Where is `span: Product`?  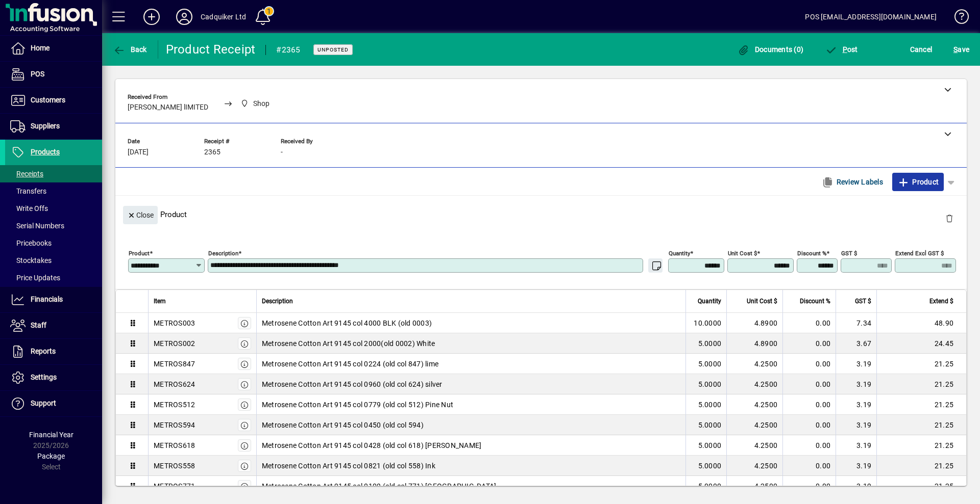
span: Product is located at coordinates (918, 182).